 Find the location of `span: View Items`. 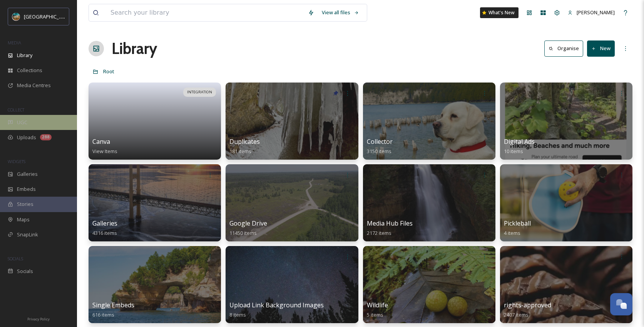

span: View Items is located at coordinates (105, 151).